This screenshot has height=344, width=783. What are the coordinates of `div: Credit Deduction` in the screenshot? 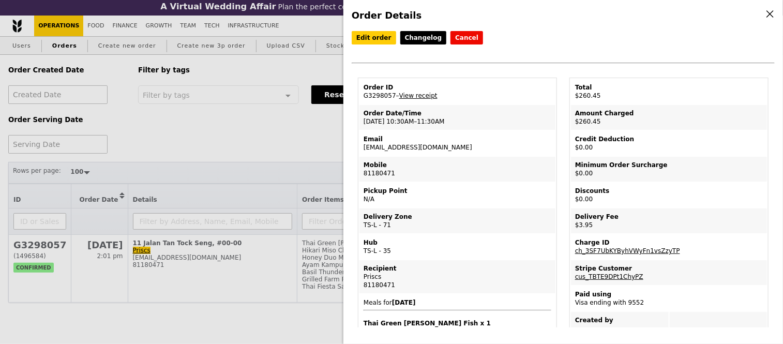 It's located at (668, 139).